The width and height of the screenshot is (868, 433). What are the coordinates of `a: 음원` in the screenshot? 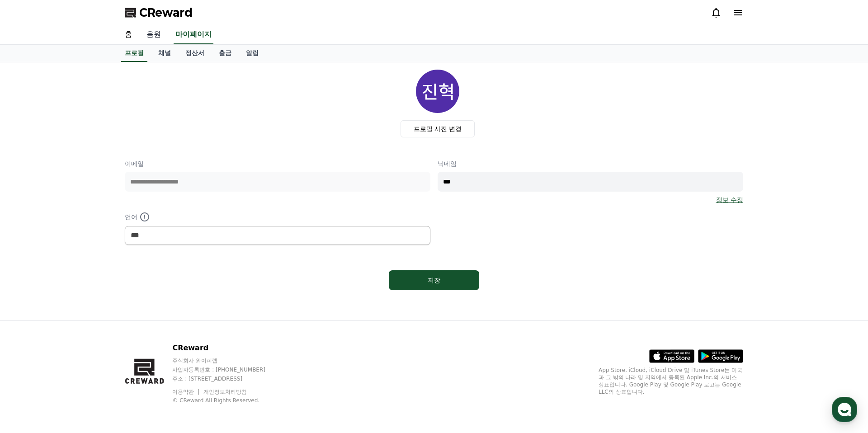 It's located at (154, 35).